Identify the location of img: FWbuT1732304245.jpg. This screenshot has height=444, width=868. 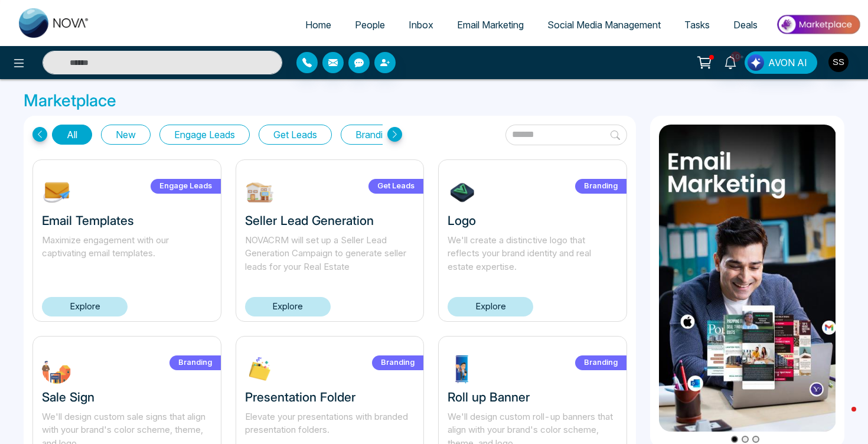
(56, 369).